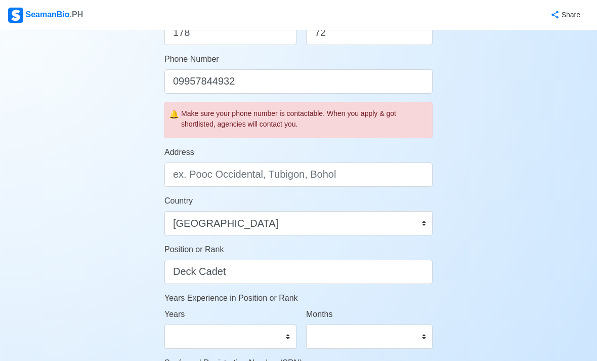 Image resolution: width=597 pixels, height=361 pixels. What do you see at coordinates (370, 33) in the screenshot?
I see `input: ex. 60` at bounding box center [370, 33].